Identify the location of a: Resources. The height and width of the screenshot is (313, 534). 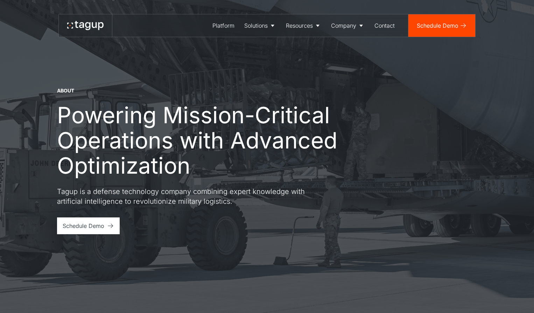
(303, 26).